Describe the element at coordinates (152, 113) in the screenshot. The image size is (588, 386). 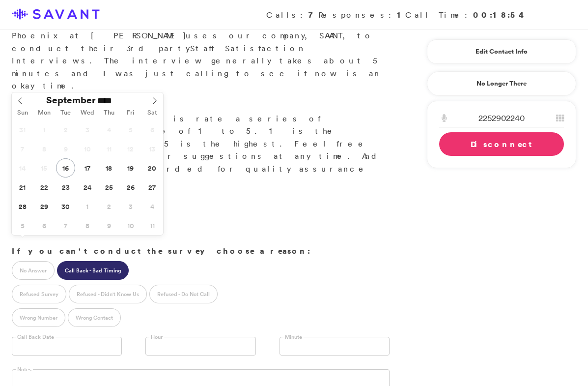
I see `span: Sat` at that location.